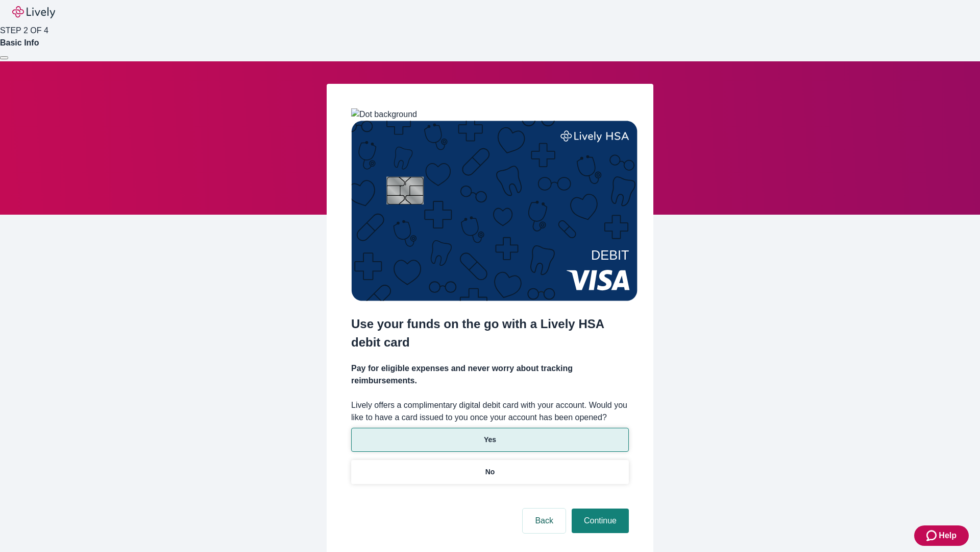 The height and width of the screenshot is (552, 980). Describe the element at coordinates (490, 439) in the screenshot. I see `button: Yes` at that location.